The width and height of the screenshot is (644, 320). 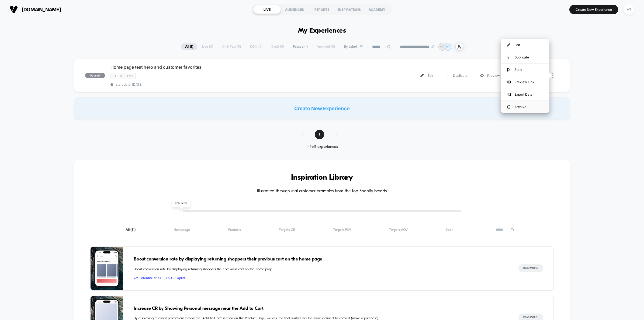 What do you see at coordinates (525, 70) in the screenshot?
I see `div: Start` at bounding box center [525, 70].